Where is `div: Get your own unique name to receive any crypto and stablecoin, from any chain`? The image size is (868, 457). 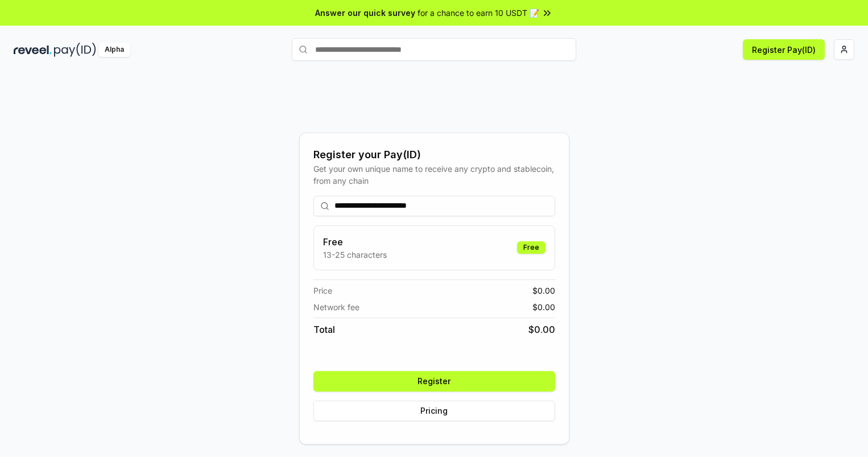 div: Get your own unique name to receive any crypto and stablecoin, from any chain is located at coordinates (434, 175).